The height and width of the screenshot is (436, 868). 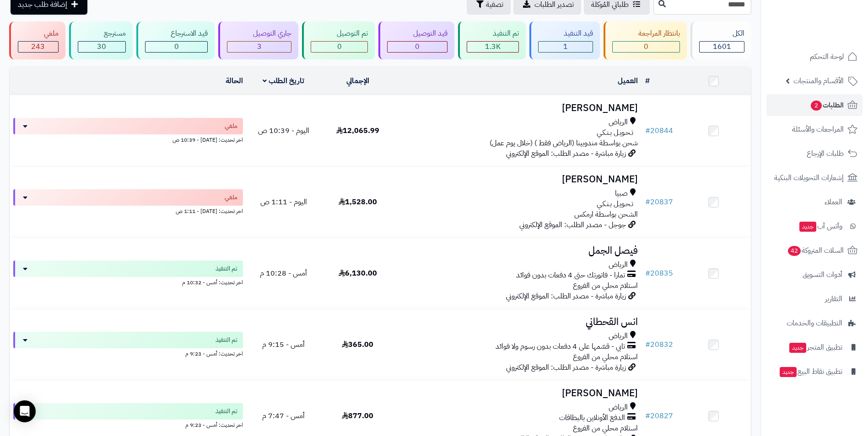 What do you see at coordinates (128, 282) in the screenshot?
I see `div: اخر تحديث: أمس - 10:32 م` at bounding box center [128, 282].